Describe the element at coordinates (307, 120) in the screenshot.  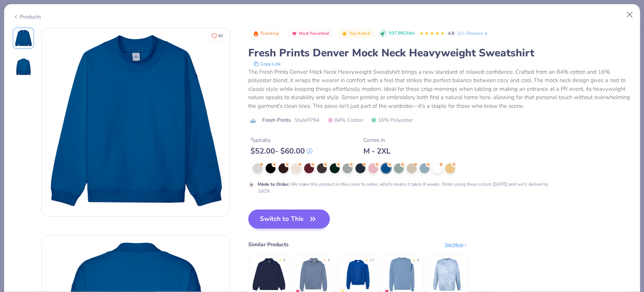
I see `span: Style FP94` at that location.